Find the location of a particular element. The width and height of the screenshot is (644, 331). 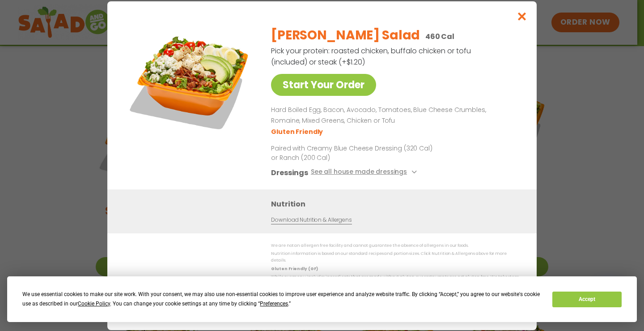

a: Download Nutrition & Allergens is located at coordinates (312, 219).